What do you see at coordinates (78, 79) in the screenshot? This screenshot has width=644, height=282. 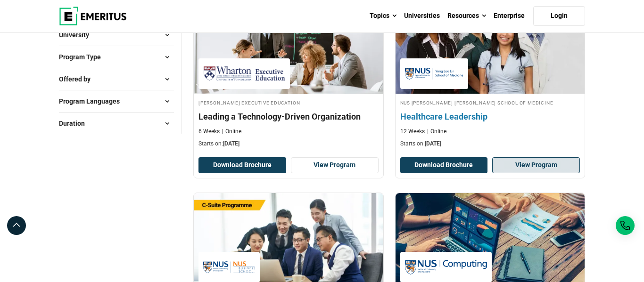 I see `span: Offered by` at bounding box center [78, 79].